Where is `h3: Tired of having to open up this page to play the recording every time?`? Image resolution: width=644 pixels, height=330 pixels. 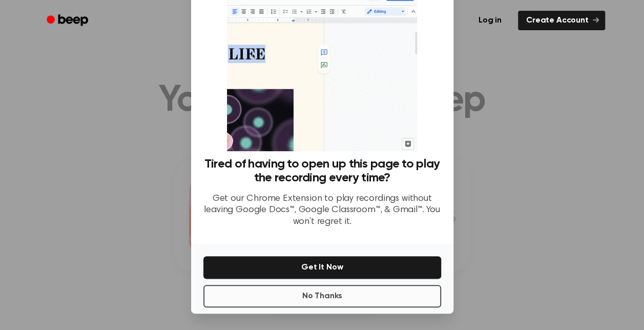
h3: Tired of having to open up this page to play the recording every time? is located at coordinates (322, 171).